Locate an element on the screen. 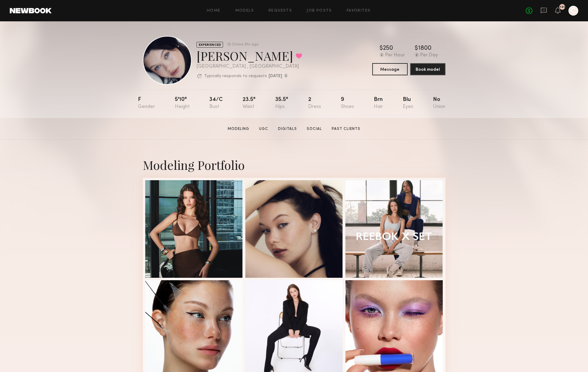 The height and width of the screenshot is (372, 588). div: Modeling Portfolio is located at coordinates (294, 165).